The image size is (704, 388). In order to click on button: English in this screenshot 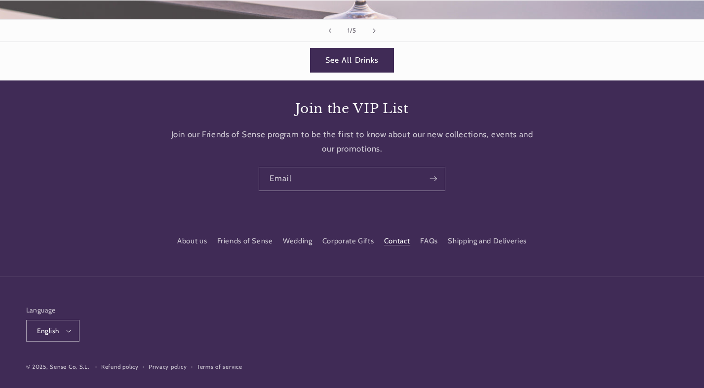, I will do `click(53, 331)`.